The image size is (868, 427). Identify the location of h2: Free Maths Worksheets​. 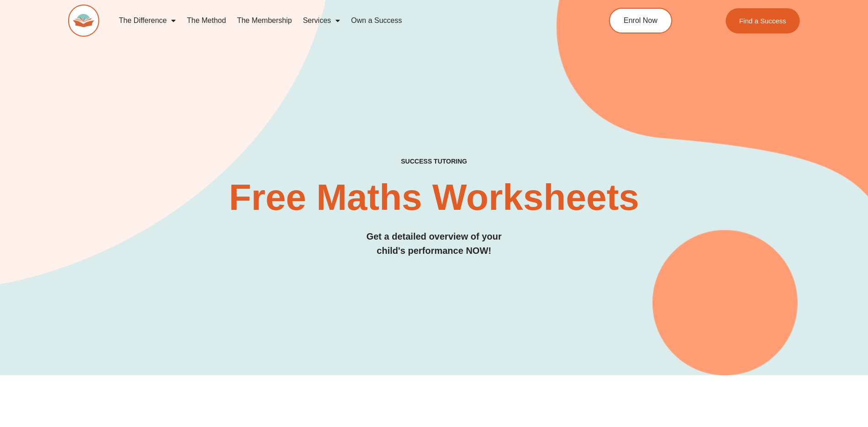
(434, 197).